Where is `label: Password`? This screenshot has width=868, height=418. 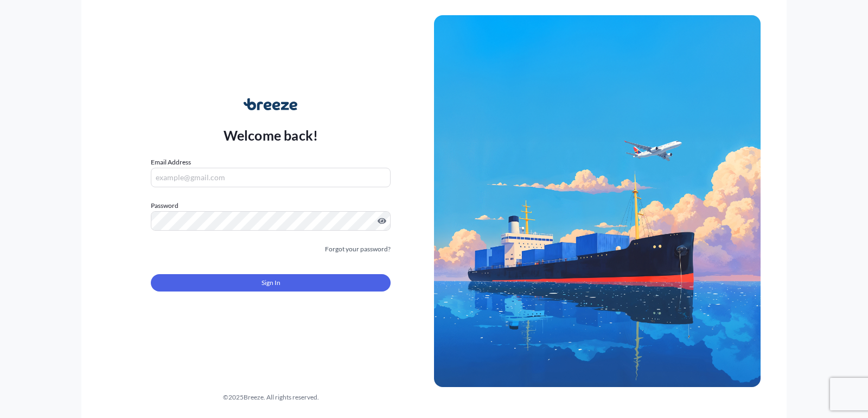
label: Password is located at coordinates (271, 206).